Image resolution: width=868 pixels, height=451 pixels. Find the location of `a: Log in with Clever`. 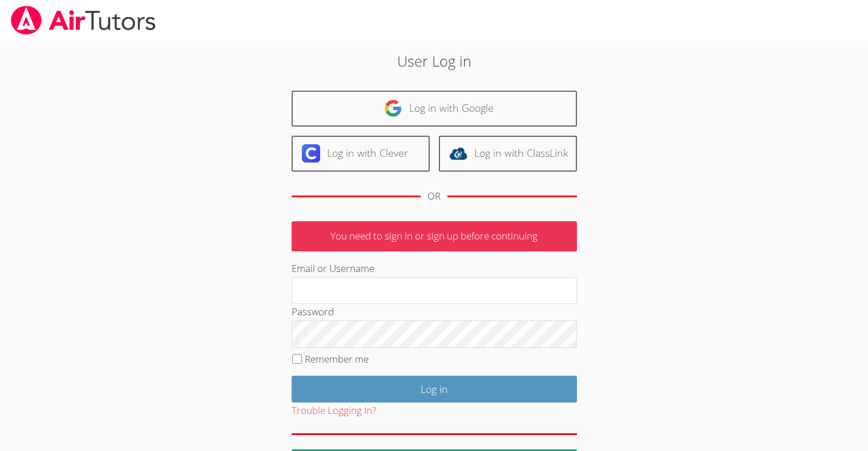

a: Log in with Clever is located at coordinates (360, 154).